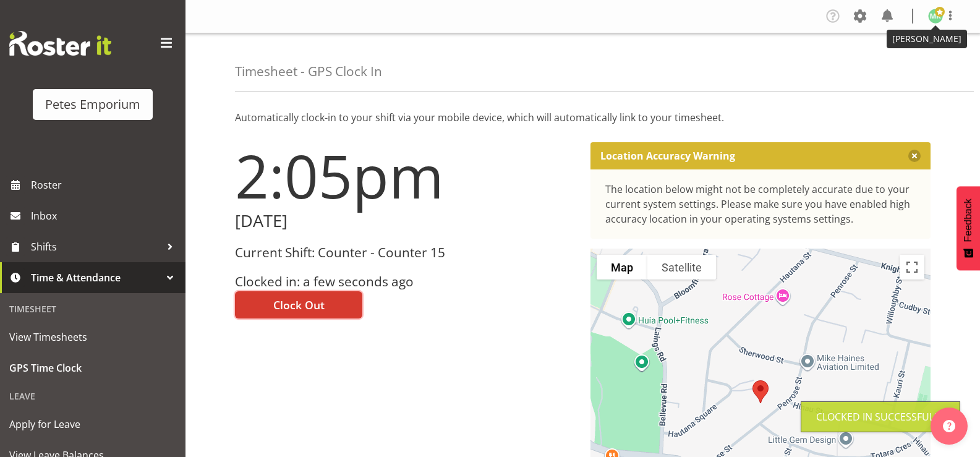 This screenshot has width=980, height=457. Describe the element at coordinates (93, 309) in the screenshot. I see `div: Timesheet` at that location.